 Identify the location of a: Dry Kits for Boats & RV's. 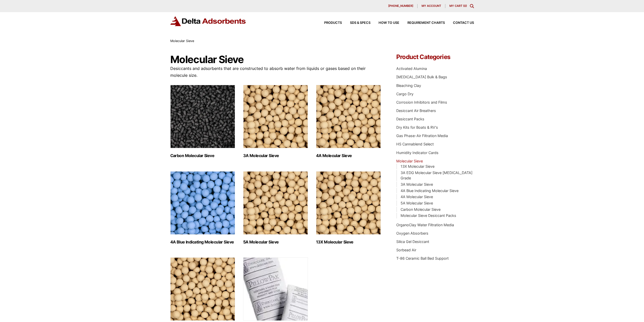
(417, 127).